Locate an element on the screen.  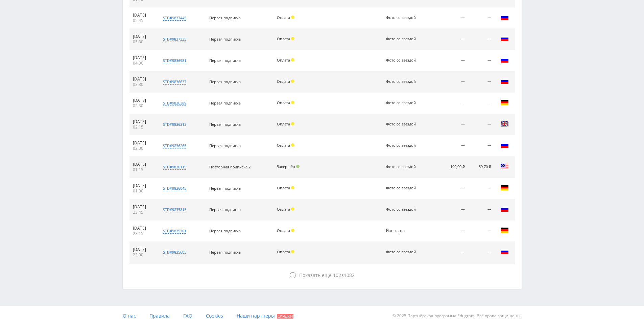
span: из is located at coordinates (327, 275).